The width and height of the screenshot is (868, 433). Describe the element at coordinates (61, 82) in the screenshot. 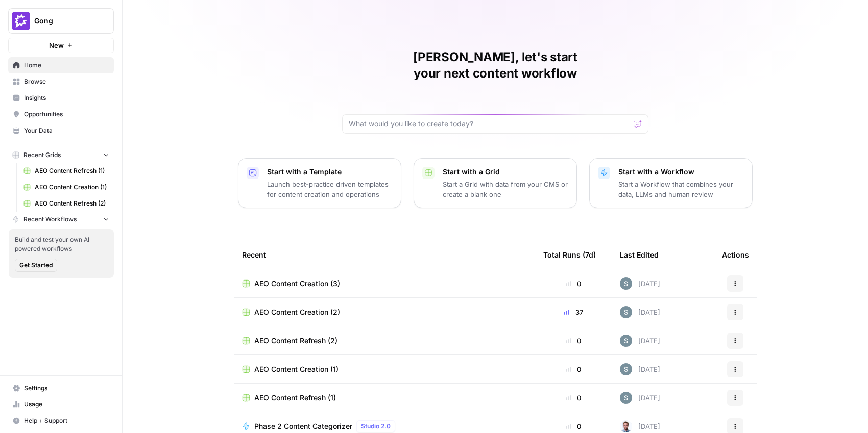

I see `a: Browse` at that location.